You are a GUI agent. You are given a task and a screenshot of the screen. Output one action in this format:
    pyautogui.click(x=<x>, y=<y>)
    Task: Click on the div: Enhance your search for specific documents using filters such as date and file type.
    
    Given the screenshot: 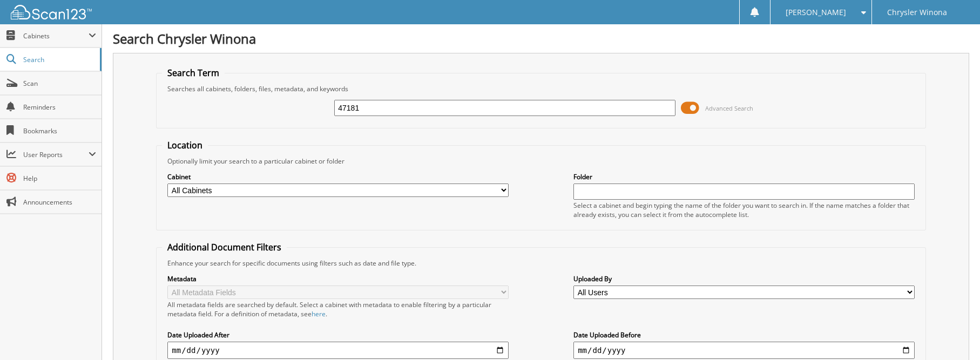 What is the action you would take?
    pyautogui.click(x=541, y=263)
    